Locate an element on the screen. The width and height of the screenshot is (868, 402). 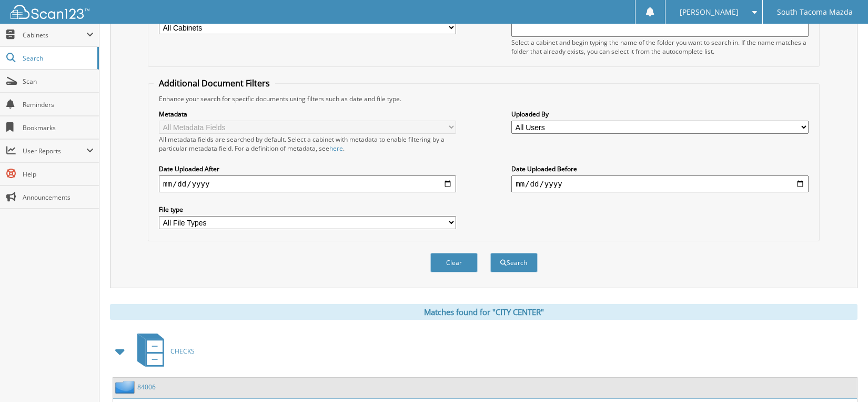
span: Cabinets is located at coordinates (54, 35).